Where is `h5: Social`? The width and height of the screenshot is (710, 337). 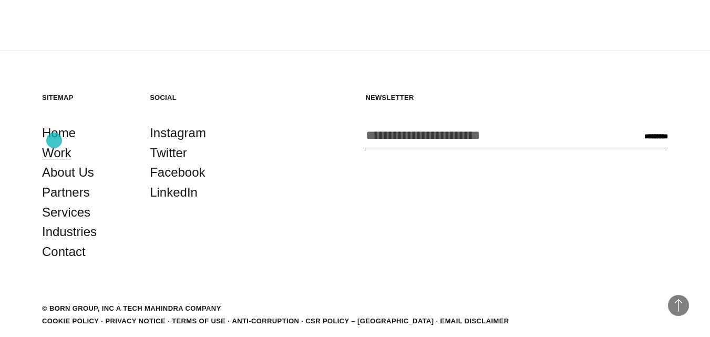 h5: Social is located at coordinates (193, 97).